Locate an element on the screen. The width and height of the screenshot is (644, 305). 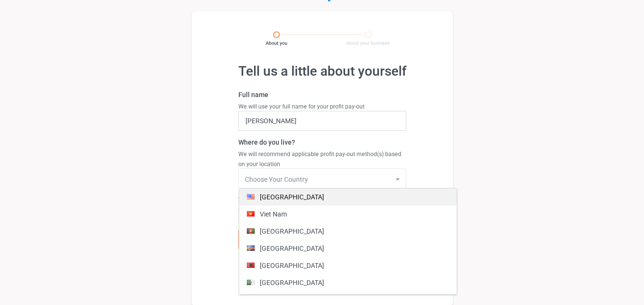
button: English is located at coordinates (263, 240).